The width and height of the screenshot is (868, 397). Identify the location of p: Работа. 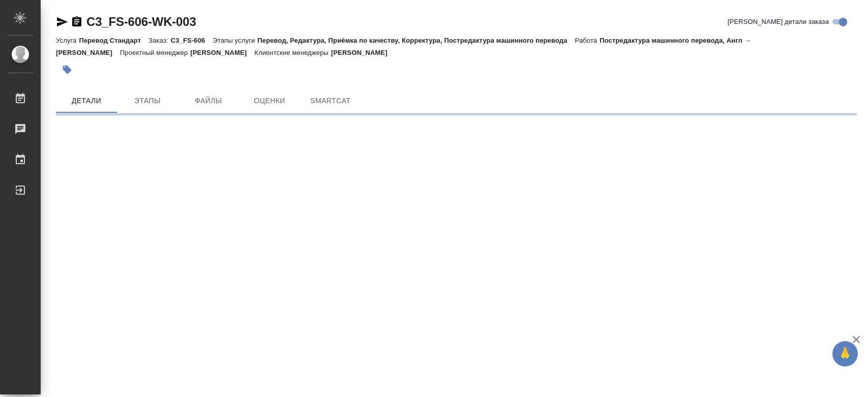
(587, 40).